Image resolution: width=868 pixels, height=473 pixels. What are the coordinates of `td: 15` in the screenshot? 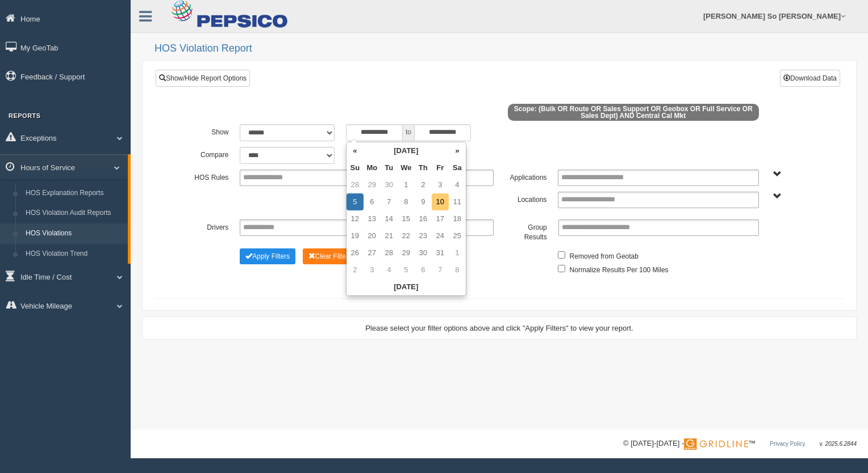 It's located at (406, 219).